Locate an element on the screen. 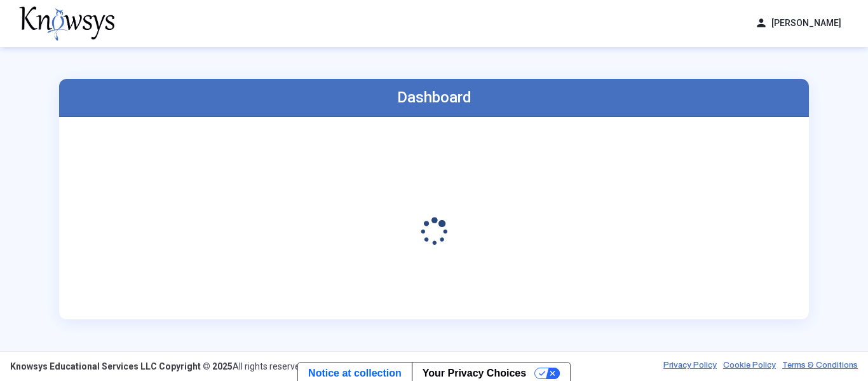 This screenshot has width=868, height=381. div: All rights reserved. is located at coordinates (159, 366).